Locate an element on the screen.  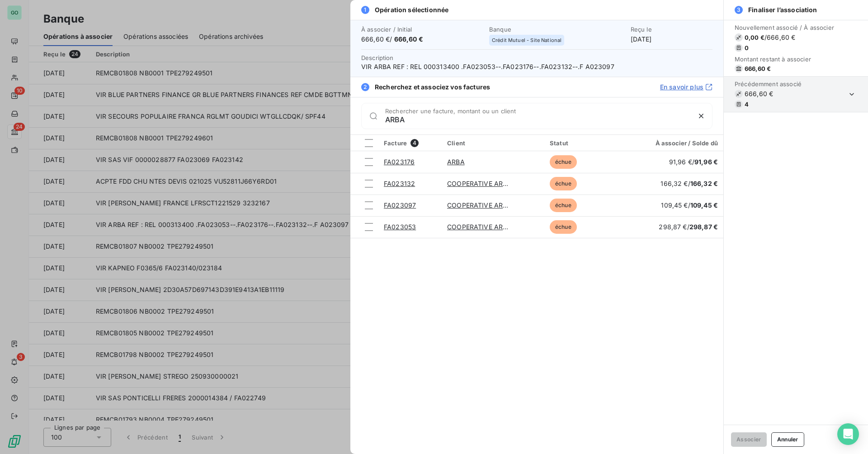
span: VIR ARBA REF : REL 000313400 .FA023053--.FA023176--.FA023132--.F A023097 is located at coordinates (536, 67).